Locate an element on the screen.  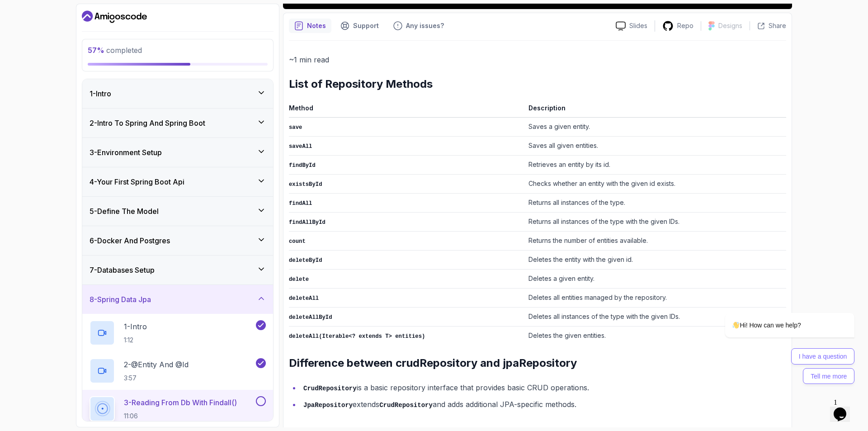
p: 3:57 is located at coordinates (156, 378).